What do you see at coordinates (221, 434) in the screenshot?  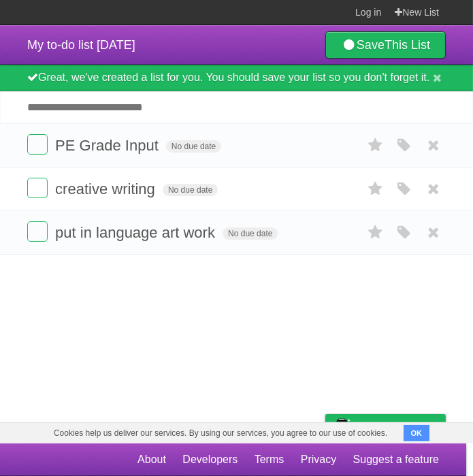 I see `span: Cookies help us deliver our services. By using our services, you agree to our use of cookies.` at bounding box center [221, 434].